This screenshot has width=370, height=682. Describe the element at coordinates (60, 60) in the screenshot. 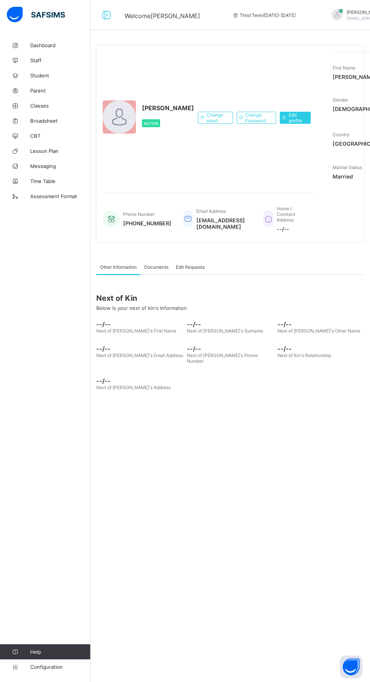

I see `span: Staff` at that location.